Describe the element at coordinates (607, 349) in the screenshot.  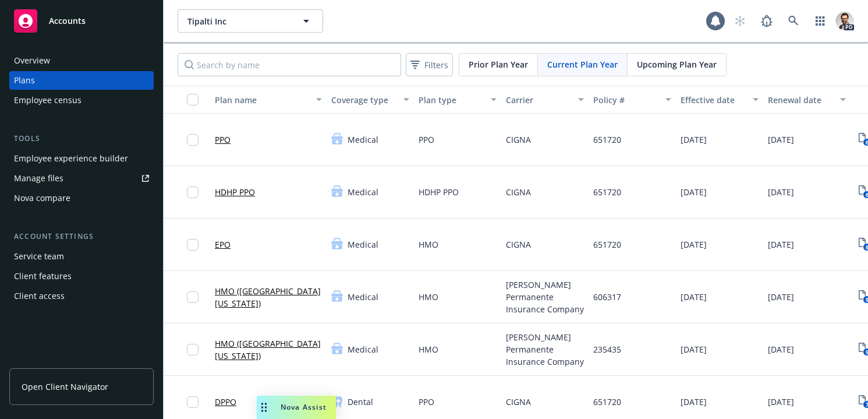
I see `span: 235435` at that location.